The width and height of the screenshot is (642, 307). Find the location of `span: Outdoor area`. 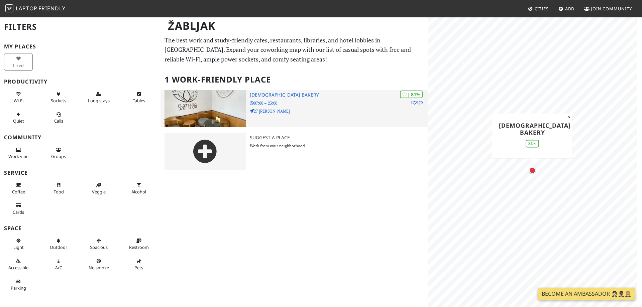

span: Outdoor area is located at coordinates (59, 247).